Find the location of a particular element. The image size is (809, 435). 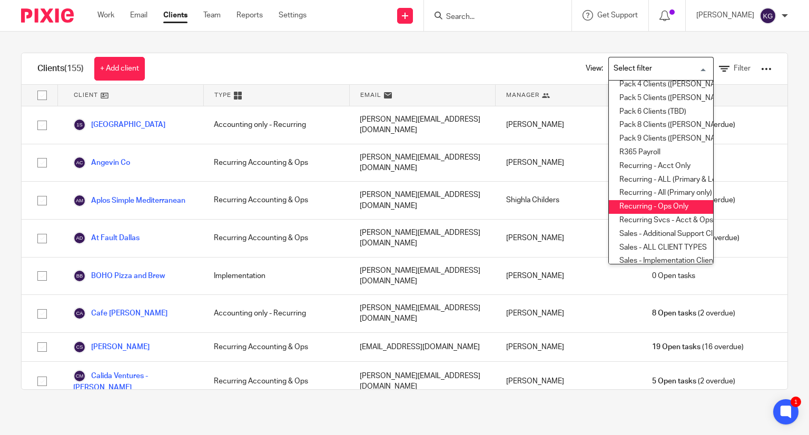

input: Search is located at coordinates (492, 17).